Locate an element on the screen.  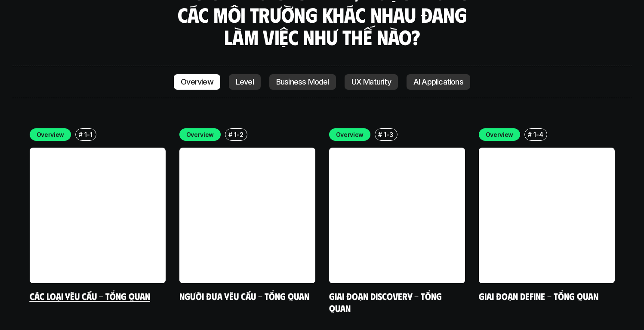
p: AI Applications is located at coordinates (439, 82).